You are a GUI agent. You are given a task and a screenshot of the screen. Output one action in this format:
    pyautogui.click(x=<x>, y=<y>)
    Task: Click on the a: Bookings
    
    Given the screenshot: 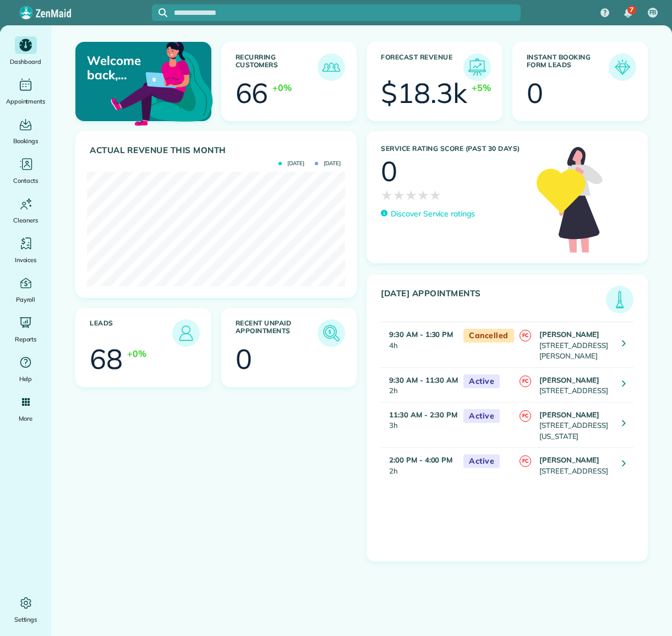 What is the action you would take?
    pyautogui.click(x=26, y=131)
    